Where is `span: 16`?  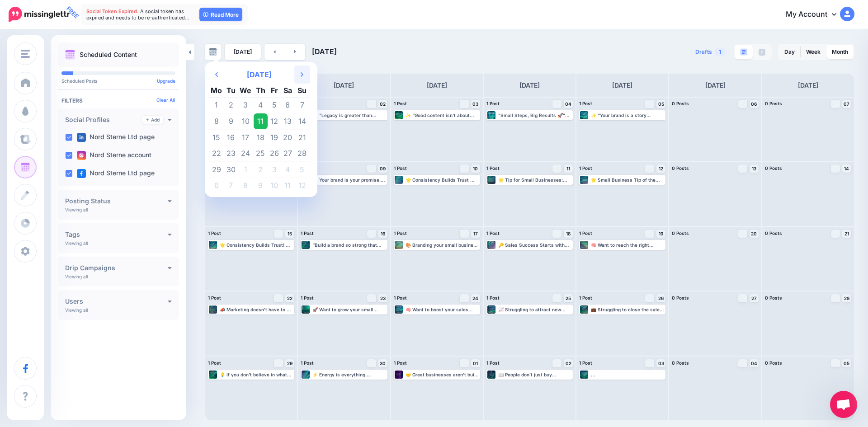
span: 16 is located at coordinates (383, 234).